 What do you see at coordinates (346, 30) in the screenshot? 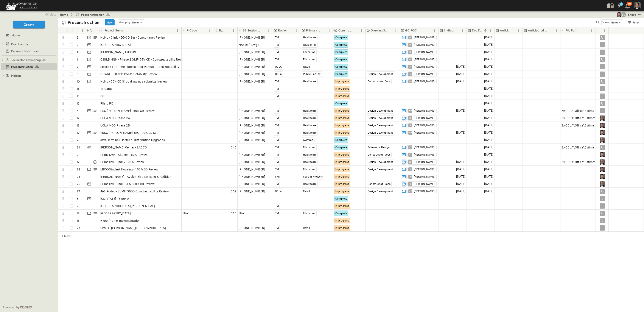
I see `p: Constructability Review` at bounding box center [346, 30].